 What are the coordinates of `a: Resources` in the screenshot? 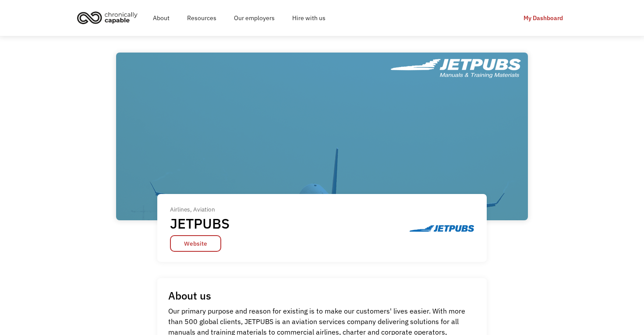 It's located at (202, 18).